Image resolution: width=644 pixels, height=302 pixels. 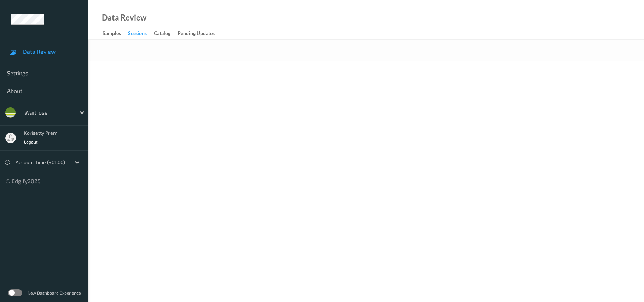 I want to click on div: Pending Updates, so click(x=196, y=34).